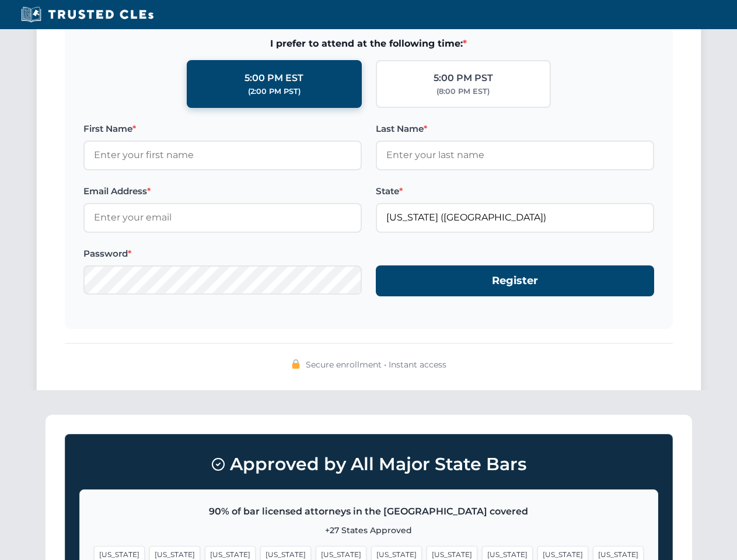  What do you see at coordinates (368, 530) in the screenshot?
I see `p: +27 States Approved` at bounding box center [368, 530].